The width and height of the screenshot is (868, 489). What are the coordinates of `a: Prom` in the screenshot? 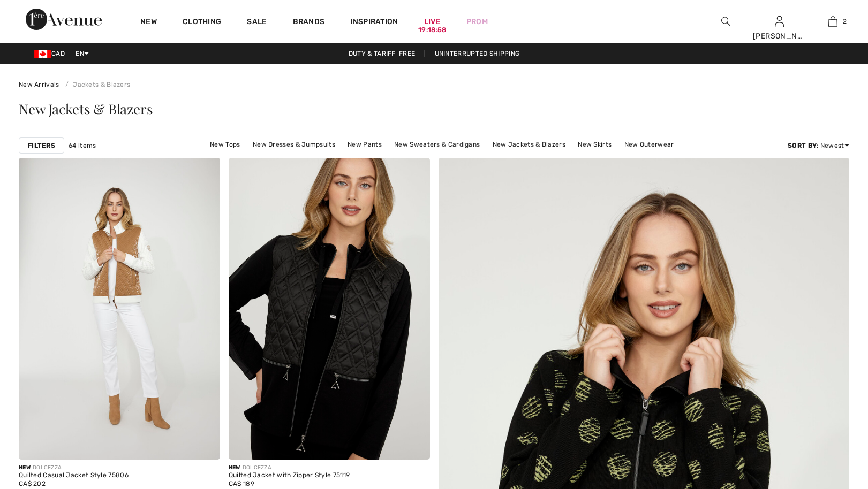 It's located at (477, 22).